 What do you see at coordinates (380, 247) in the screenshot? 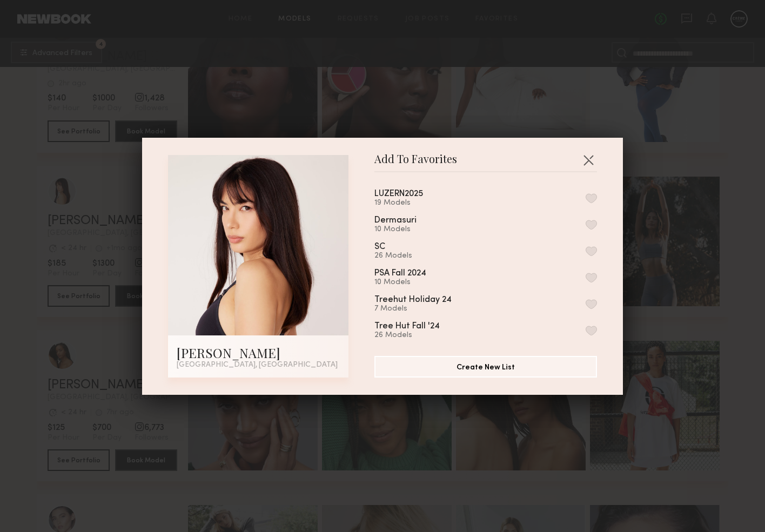
I see `div: SC` at bounding box center [380, 247].